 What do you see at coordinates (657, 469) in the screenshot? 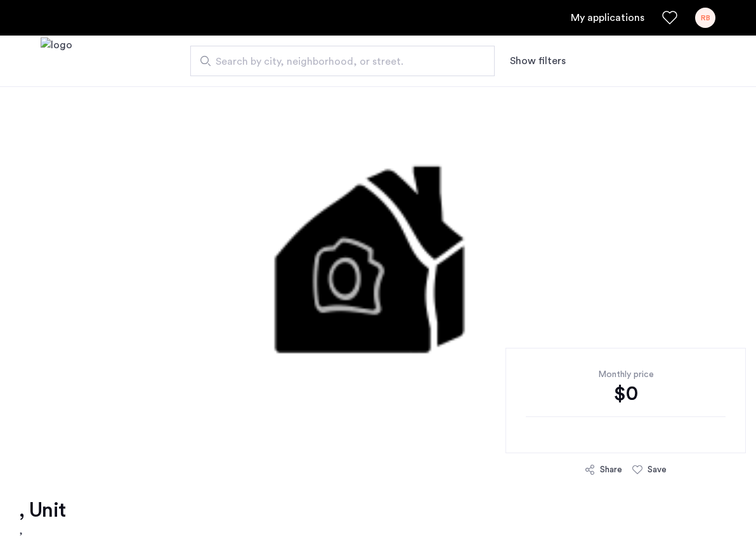
I see `div: Save` at bounding box center [657, 469].